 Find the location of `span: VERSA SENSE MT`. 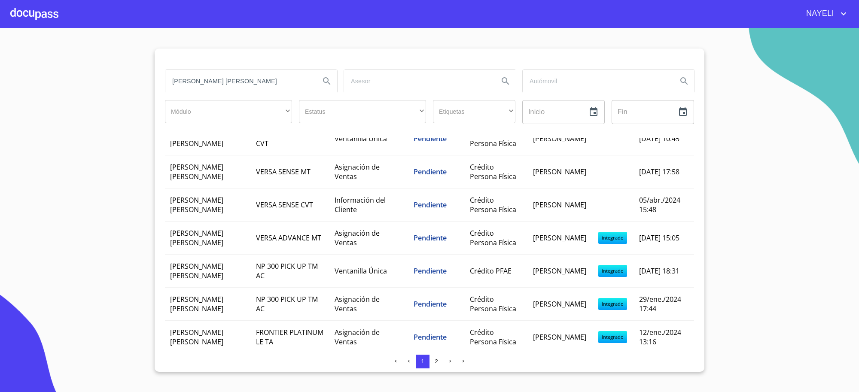

span: VERSA SENSE MT is located at coordinates (283, 172).